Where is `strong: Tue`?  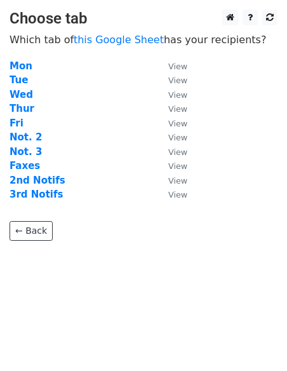
strong: Tue is located at coordinates (18, 80).